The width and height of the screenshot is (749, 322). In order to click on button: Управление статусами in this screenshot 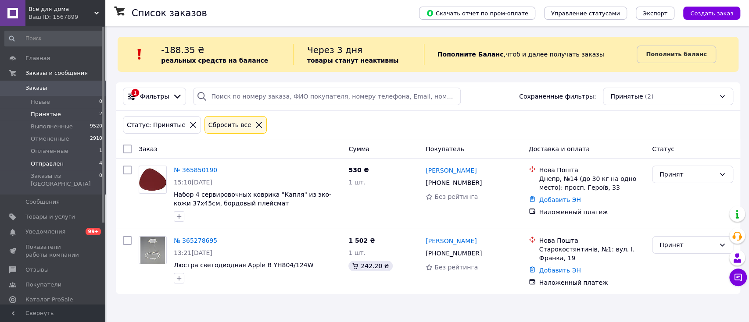, I will do `click(585, 13)`.